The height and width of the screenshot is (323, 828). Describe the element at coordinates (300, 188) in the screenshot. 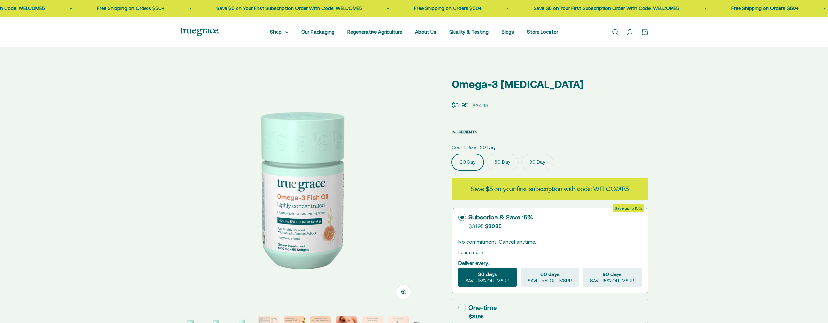

I see `img: Omega-3 Fish Oil for Brain, Heart, and Immune Health* Sustainably sourced, wild-caught Alaskan fi...` at that location.